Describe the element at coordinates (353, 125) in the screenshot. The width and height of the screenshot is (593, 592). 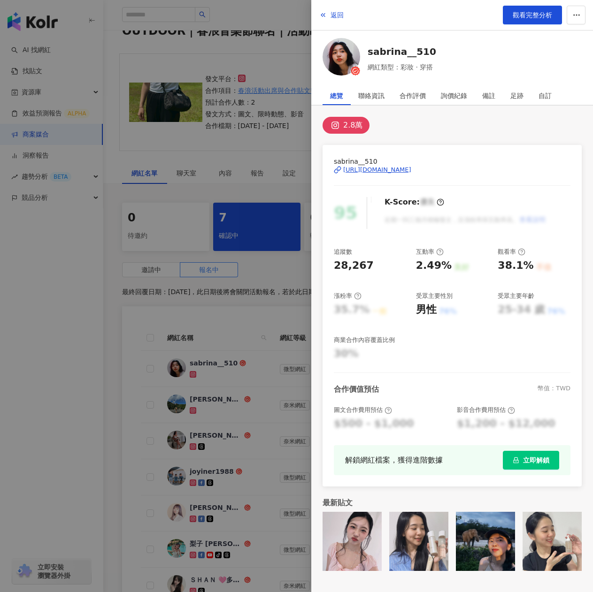
I see `div: 2.8萬` at that location.